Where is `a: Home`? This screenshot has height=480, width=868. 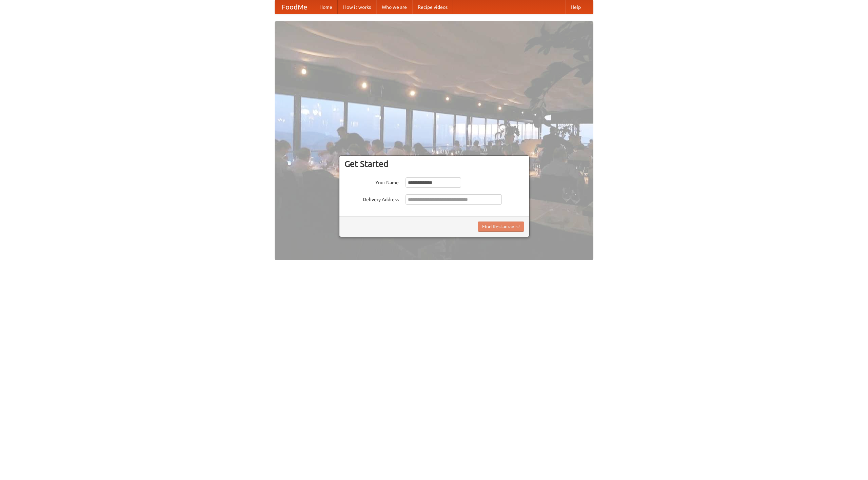
a: Home is located at coordinates (326, 7).